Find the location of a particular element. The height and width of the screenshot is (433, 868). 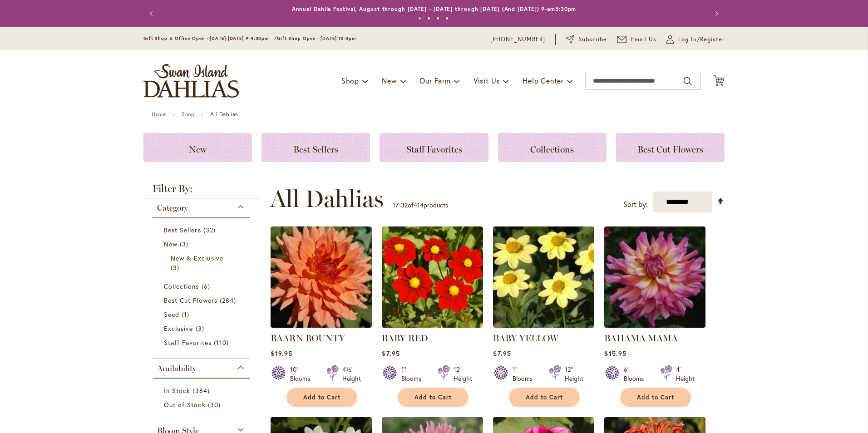

a: Shop is located at coordinates (188, 114).